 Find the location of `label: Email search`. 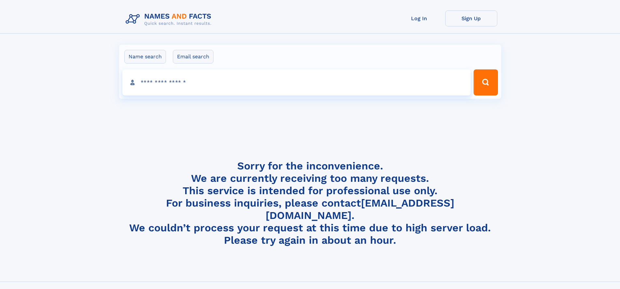

label: Email search is located at coordinates (193, 57).